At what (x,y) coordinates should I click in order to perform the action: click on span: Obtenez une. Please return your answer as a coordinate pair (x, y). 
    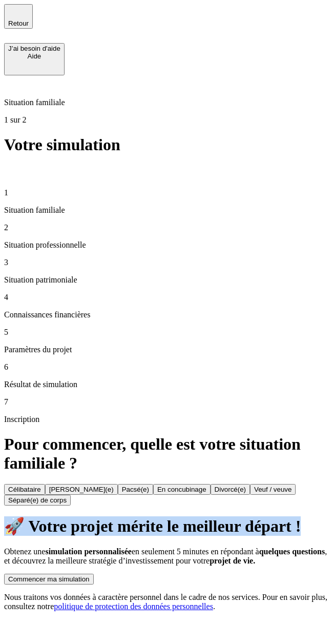
    Looking at the image, I should click on (25, 551).